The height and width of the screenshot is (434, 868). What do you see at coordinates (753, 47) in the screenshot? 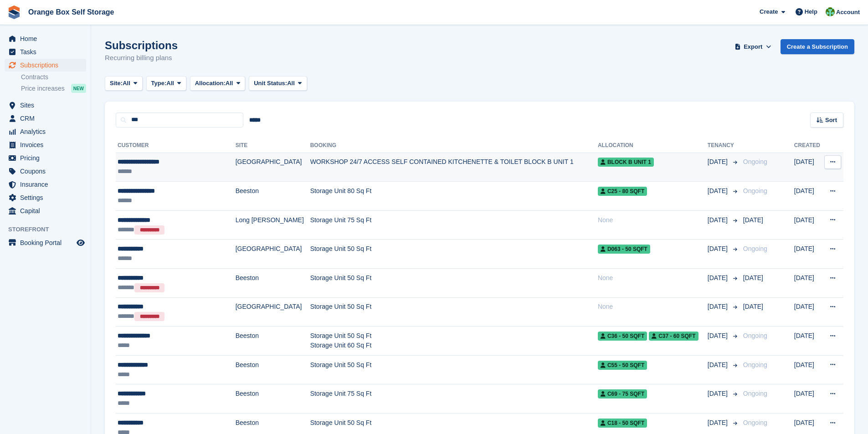
I see `button: Export` at bounding box center [753, 47].